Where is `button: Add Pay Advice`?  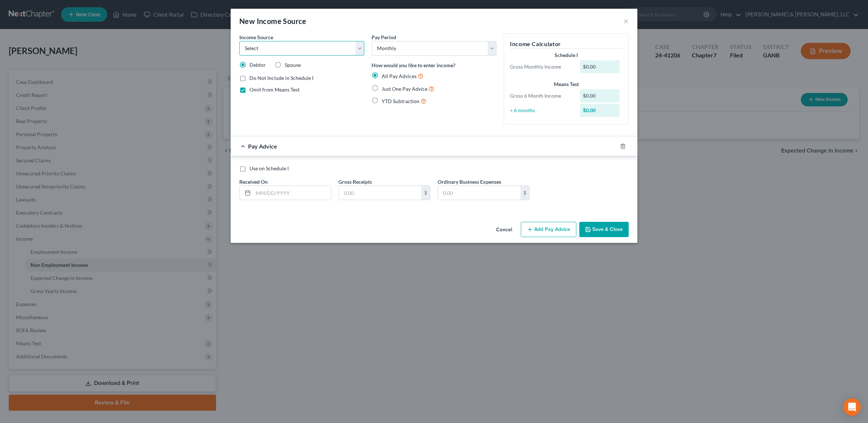
button: Add Pay Advice is located at coordinates (548, 229).